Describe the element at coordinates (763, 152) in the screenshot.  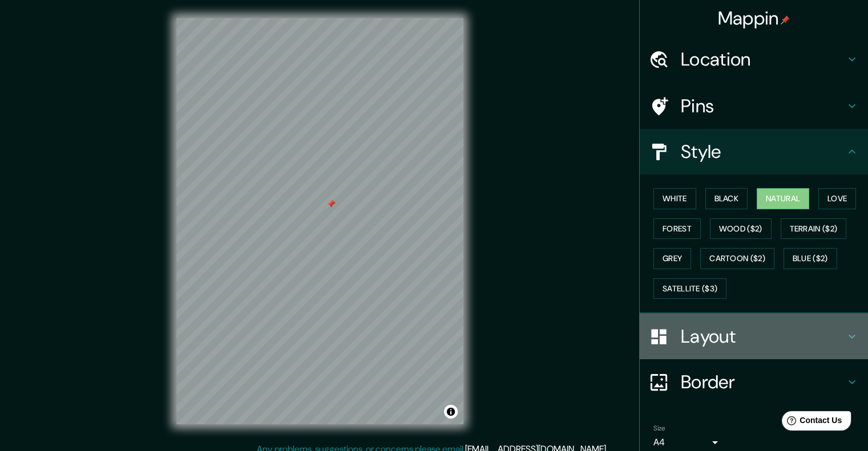
I see `h4: Style` at that location.